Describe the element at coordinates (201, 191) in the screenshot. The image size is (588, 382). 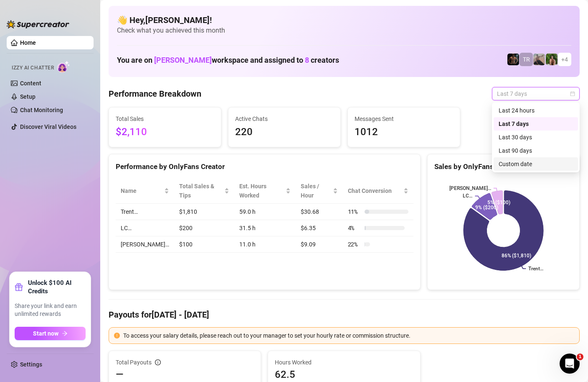
I see `span: Total Sales & Tips` at that location.